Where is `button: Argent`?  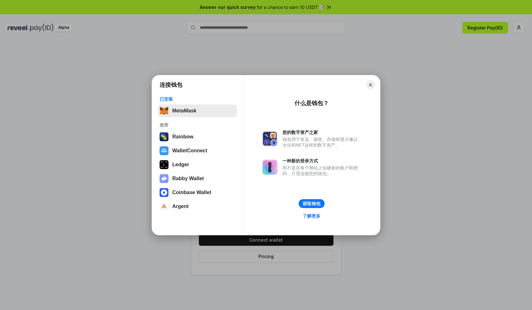 button: Argent is located at coordinates (197, 206).